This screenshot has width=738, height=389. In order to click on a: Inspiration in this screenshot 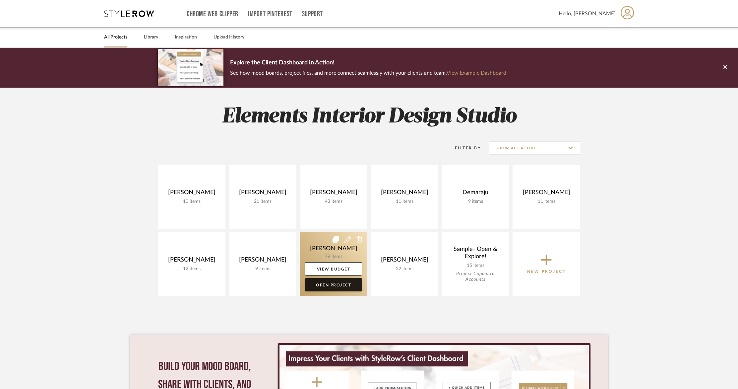, I will do `click(186, 37)`.